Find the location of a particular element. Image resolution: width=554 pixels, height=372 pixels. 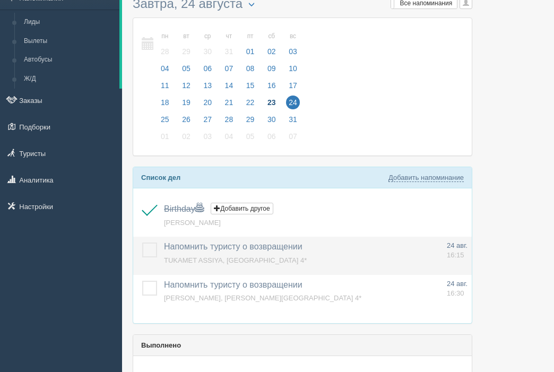

a: Лиды is located at coordinates (69, 22).